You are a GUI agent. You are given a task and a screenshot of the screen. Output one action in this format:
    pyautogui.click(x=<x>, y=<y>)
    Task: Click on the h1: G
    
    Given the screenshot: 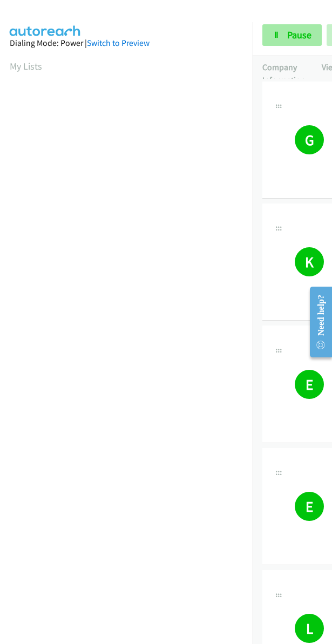 What is the action you would take?
    pyautogui.click(x=309, y=140)
    